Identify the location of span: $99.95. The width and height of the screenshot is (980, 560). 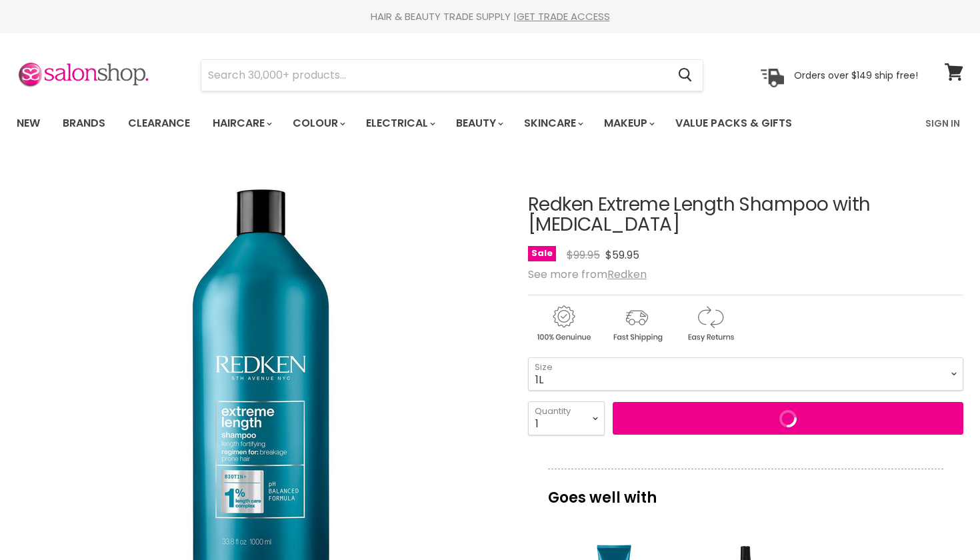
(584, 254).